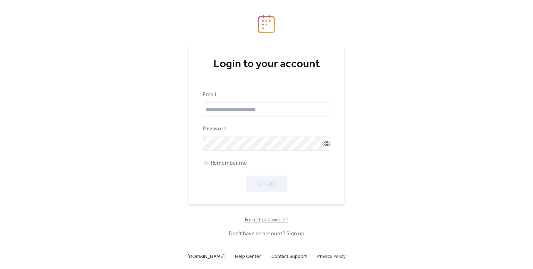 Image resolution: width=533 pixels, height=269 pixels. What do you see at coordinates (267, 220) in the screenshot?
I see `span: Forgot password?` at bounding box center [267, 220].